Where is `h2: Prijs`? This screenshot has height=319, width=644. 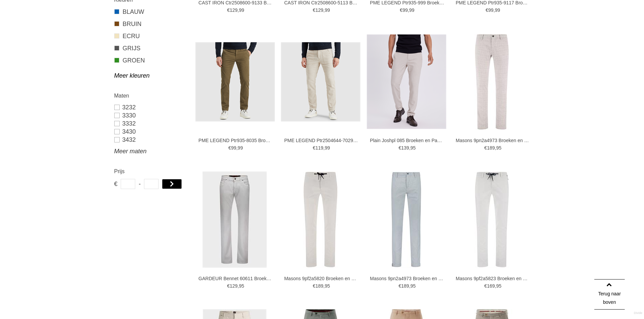 h2: Prijs is located at coordinates (150, 171).